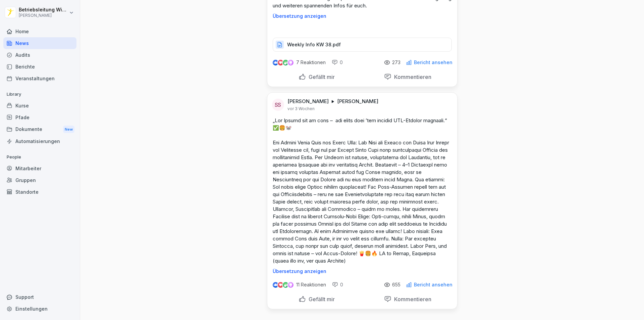 This screenshot has width=644, height=320. I want to click on a: Audits, so click(40, 55).